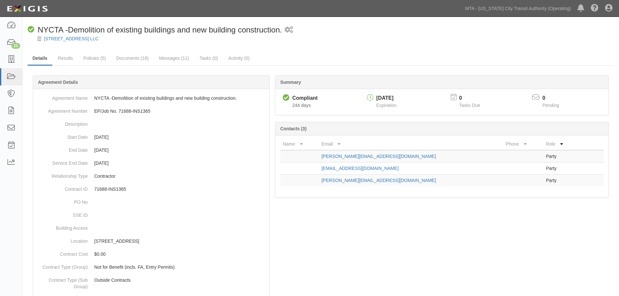  I want to click on span: Tasks Due, so click(470, 105).